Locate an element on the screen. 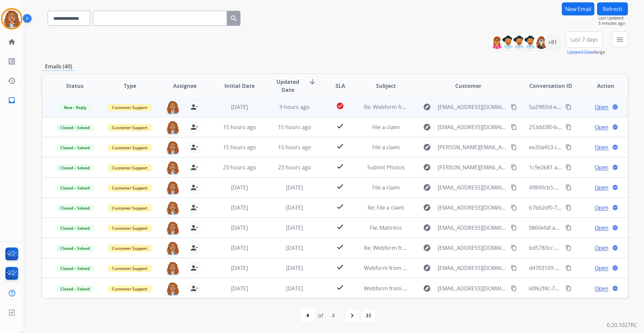 This screenshot has height=333, width=644. span: 0860efaf-a15f-4446-a100-1f755b9b7d71 is located at coordinates (578, 227).